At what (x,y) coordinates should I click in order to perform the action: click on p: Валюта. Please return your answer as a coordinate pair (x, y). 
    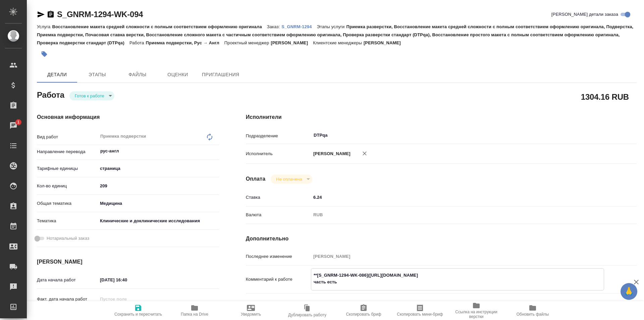
    Looking at the image, I should click on (278, 215).